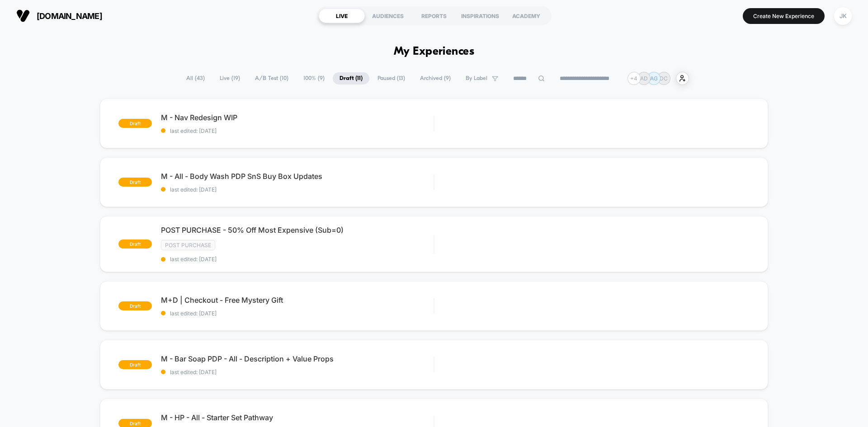  Describe the element at coordinates (229, 78) in the screenshot. I see `span: Live ( 19 )` at that location.